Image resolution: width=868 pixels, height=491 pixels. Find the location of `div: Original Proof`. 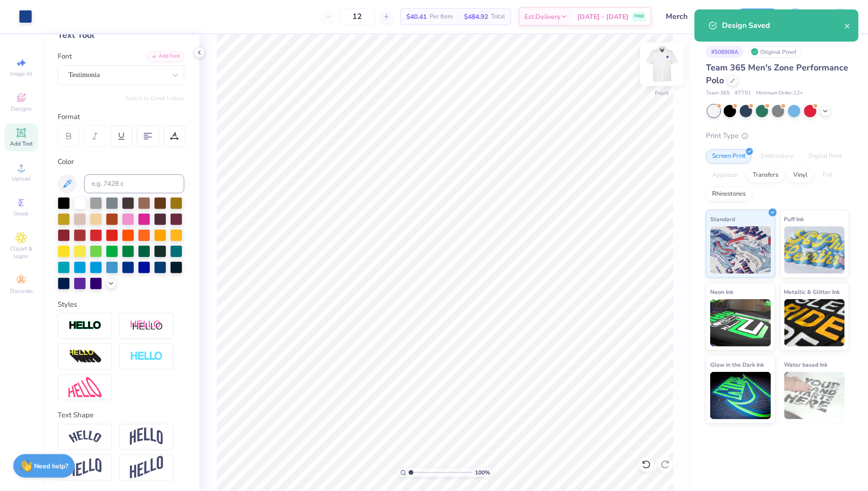

div: Original Proof is located at coordinates (775, 52).